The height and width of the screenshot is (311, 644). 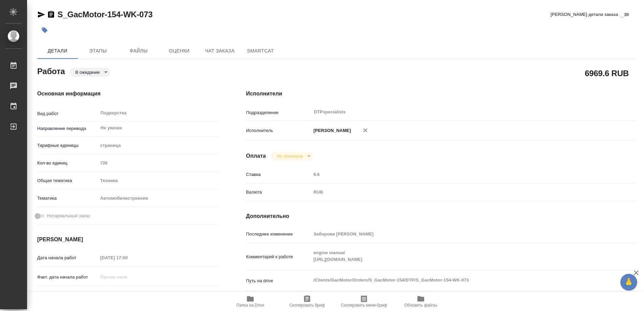 What do you see at coordinates (307, 305) in the screenshot?
I see `span: Скопировать бриф` at bounding box center [307, 305].